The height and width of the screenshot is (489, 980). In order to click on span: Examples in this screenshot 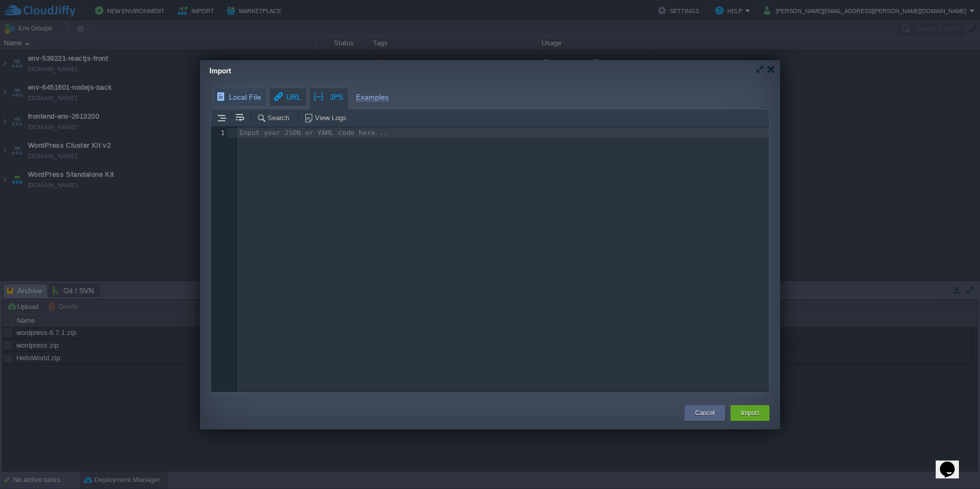, I will do `click(372, 94)`.